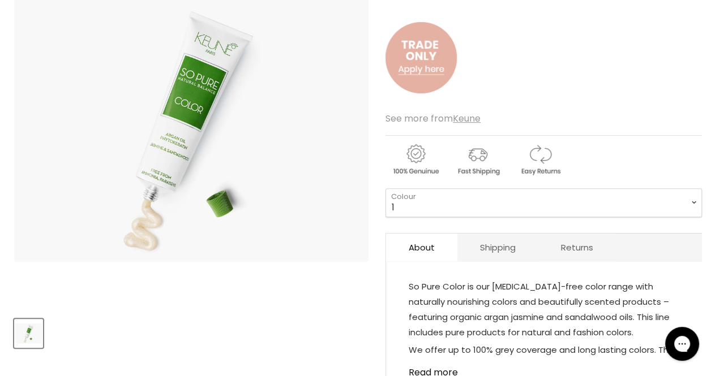 This screenshot has width=716, height=376. What do you see at coordinates (540, 160) in the screenshot?
I see `img: returns.gif` at bounding box center [540, 160].